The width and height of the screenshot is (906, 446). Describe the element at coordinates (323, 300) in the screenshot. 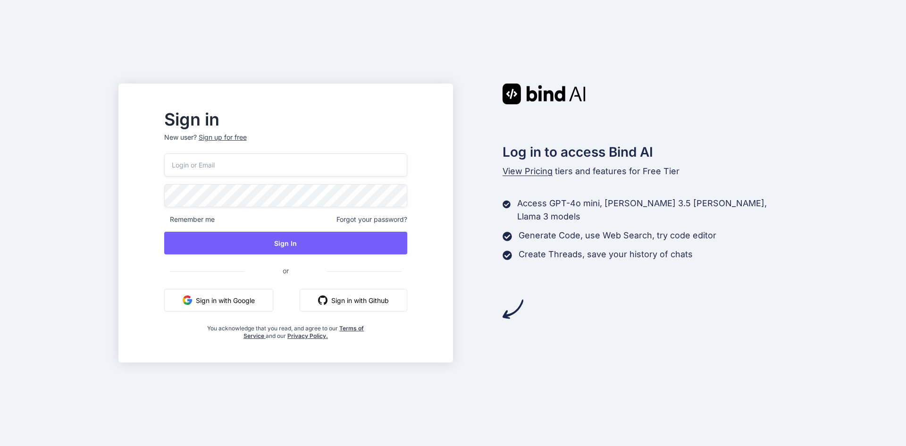

I see `img: github` at that location.